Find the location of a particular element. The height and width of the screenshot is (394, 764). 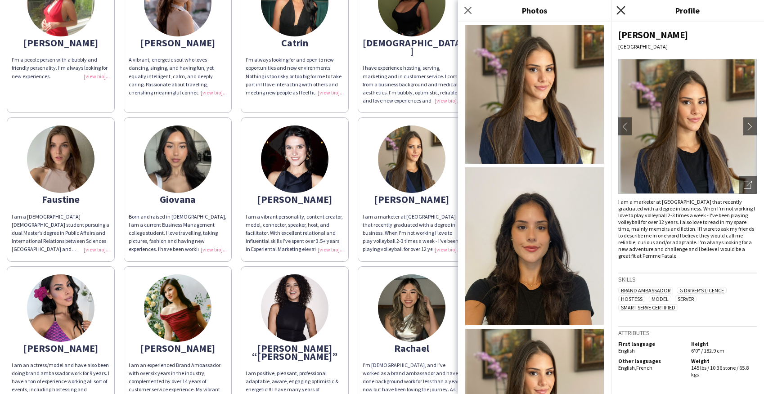

span: 6'0" / 182.9 cm is located at coordinates (708, 351).